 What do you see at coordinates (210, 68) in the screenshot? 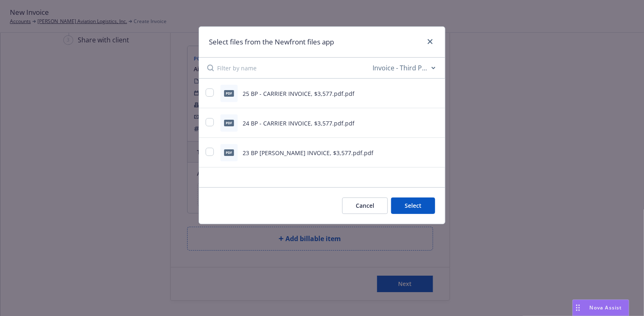
I see `svg: Search` at bounding box center [210, 68].